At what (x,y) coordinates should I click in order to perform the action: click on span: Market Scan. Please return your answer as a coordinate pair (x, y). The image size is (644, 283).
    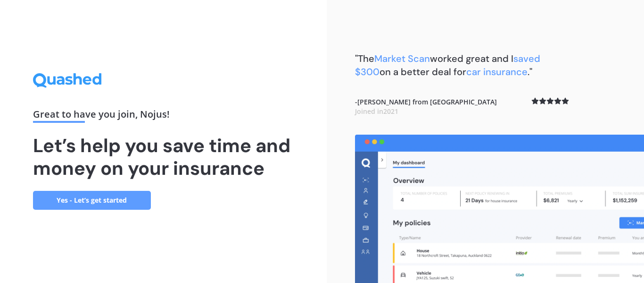
    Looking at the image, I should click on (402, 59).